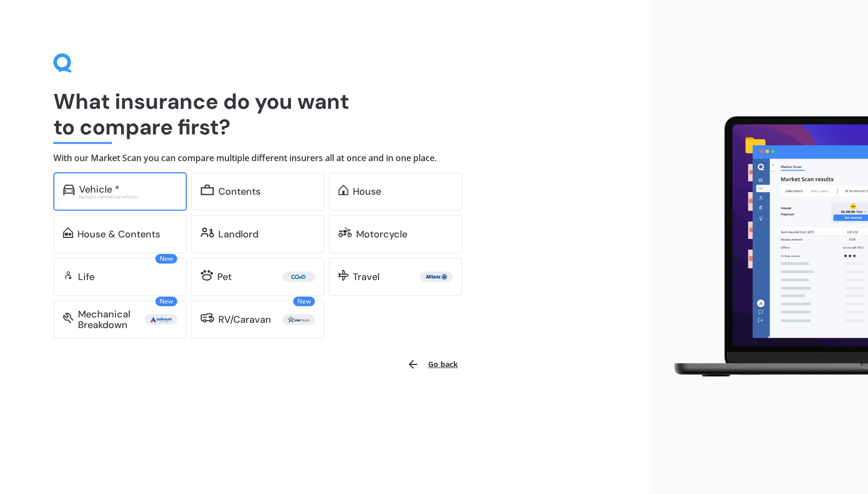  What do you see at coordinates (206, 275) in the screenshot?
I see `img: pet.71f96884985775575a0d.svg` at bounding box center [206, 275].